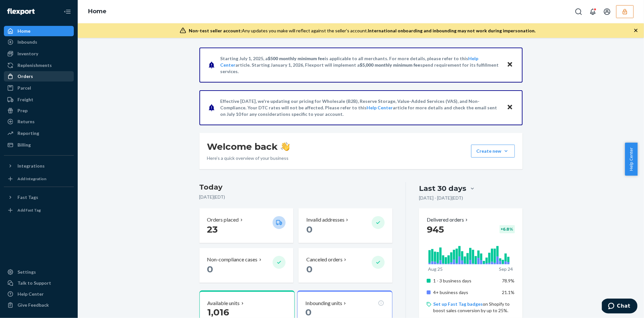  Describe the element at coordinates (24, 88) in the screenshot. I see `div: Parcel` at that location.